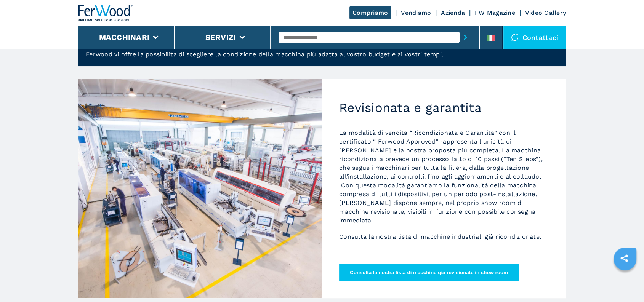 Image resolution: width=644 pixels, height=302 pixels. I want to click on img: Ferwood, so click(106, 13).